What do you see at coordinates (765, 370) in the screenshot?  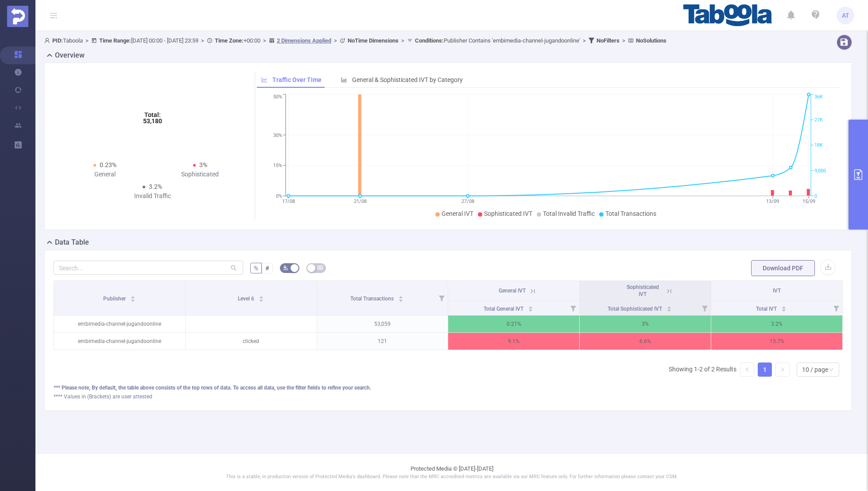 I see `li: 1` at bounding box center [765, 370].